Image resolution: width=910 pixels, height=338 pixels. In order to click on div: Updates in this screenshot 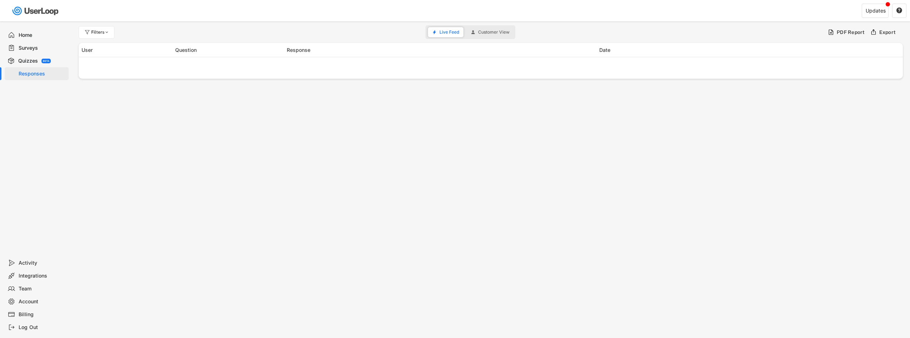, I will do `click(876, 11)`.